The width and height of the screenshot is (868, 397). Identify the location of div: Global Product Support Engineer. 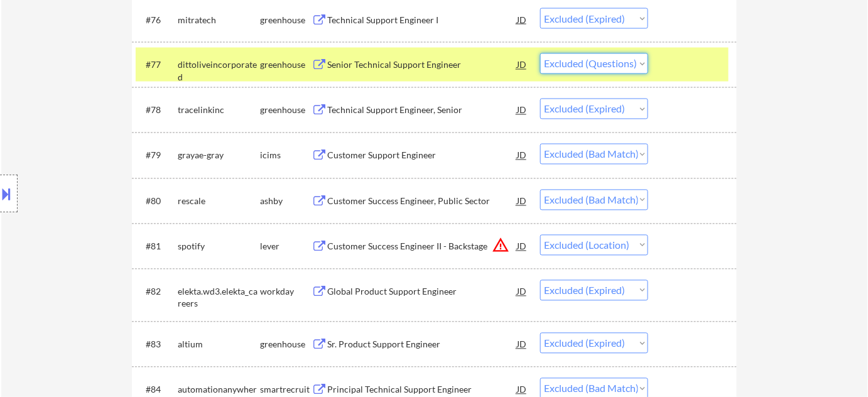
(422, 292).